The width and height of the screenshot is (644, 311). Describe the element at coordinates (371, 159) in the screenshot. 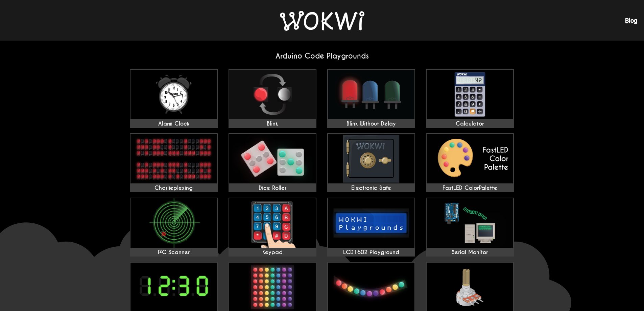

I see `img: Electronic Safe` at that location.